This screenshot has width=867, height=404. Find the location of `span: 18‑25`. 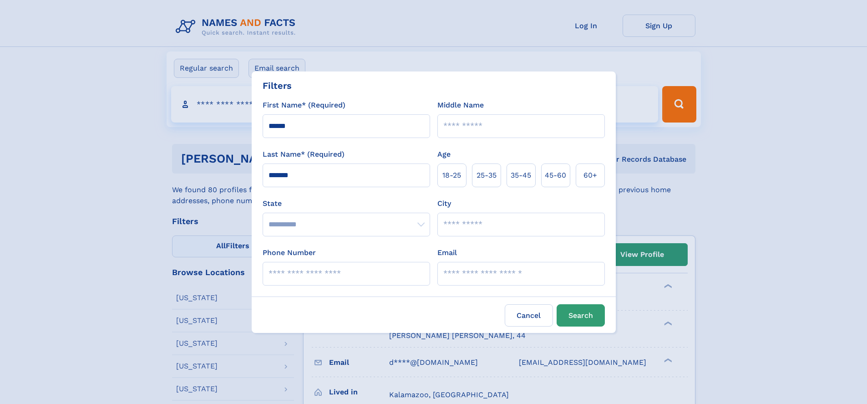

span: 18‑25 is located at coordinates (452, 175).